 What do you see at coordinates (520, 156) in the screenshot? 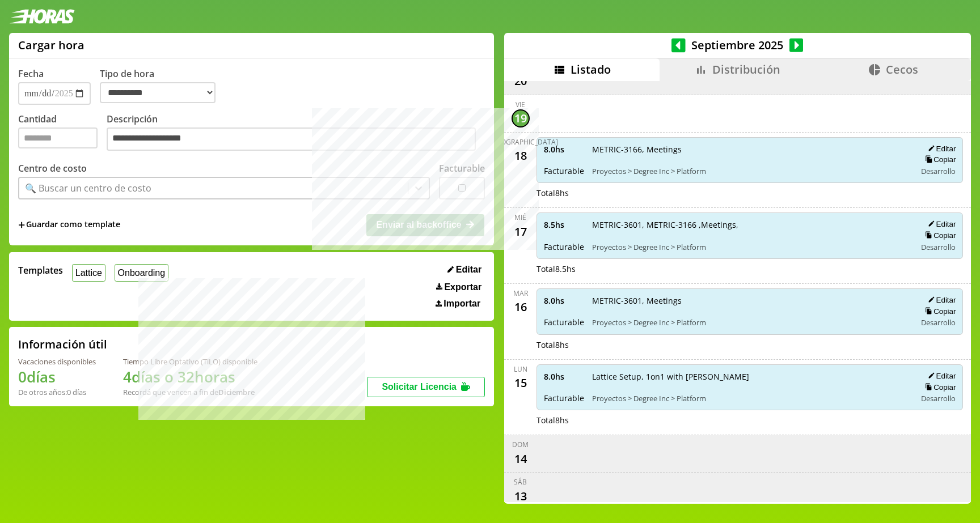
I see `div: 18` at bounding box center [520, 156].